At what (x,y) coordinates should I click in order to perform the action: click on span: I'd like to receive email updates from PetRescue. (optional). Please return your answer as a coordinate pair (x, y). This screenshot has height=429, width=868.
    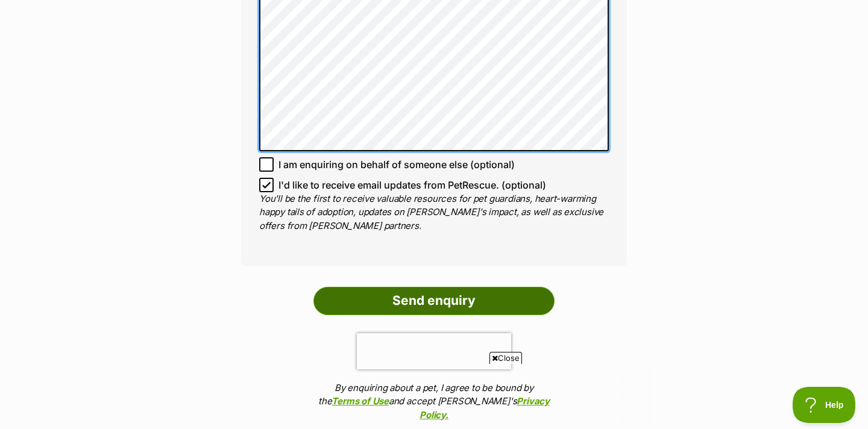
    Looking at the image, I should click on (412, 185).